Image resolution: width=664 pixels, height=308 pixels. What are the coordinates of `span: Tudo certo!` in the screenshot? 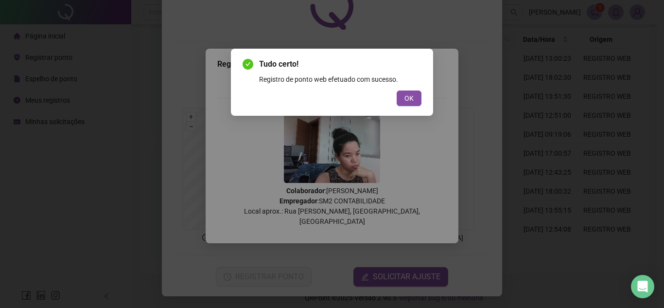 It's located at (340, 64).